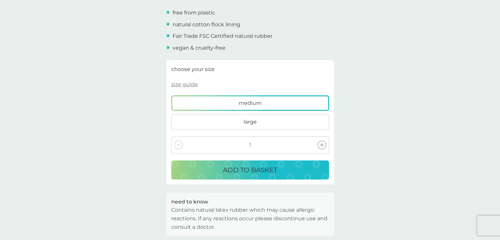  What do you see at coordinates (223, 36) in the screenshot?
I see `p: Fair Trade FSC Certified natural rubber` at bounding box center [223, 36].